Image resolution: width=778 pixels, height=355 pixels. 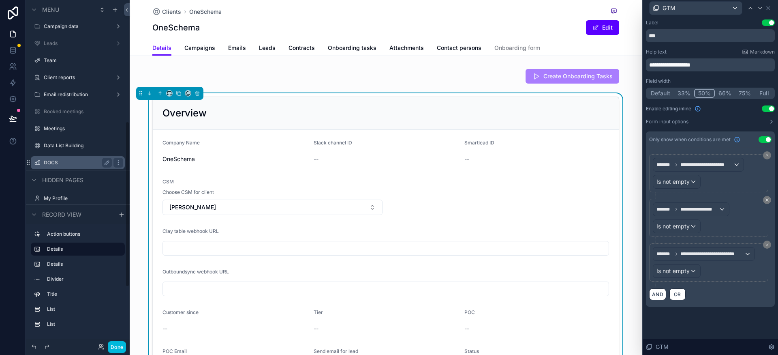 What do you see at coordinates (76, 26) in the screenshot?
I see `label: Campaign data` at bounding box center [76, 26].